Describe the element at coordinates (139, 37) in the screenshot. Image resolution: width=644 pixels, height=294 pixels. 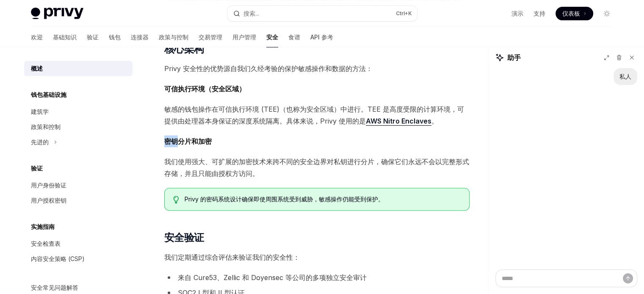
I see `a: 连接器` at that location.